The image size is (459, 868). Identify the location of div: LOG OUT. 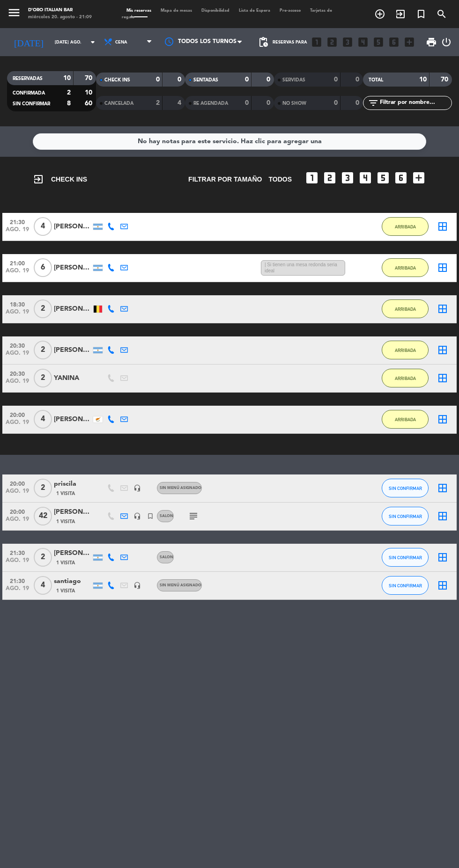
(446, 42).